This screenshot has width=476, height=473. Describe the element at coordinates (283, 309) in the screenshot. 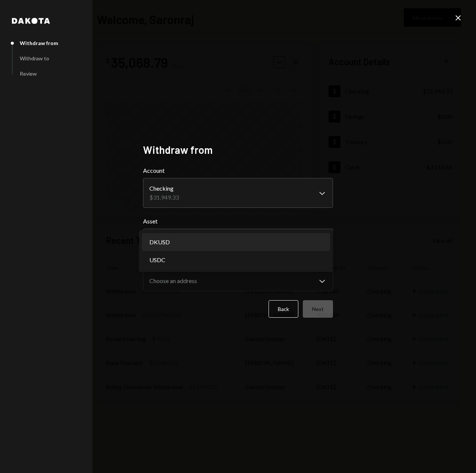

I see `button: Back` at that location.